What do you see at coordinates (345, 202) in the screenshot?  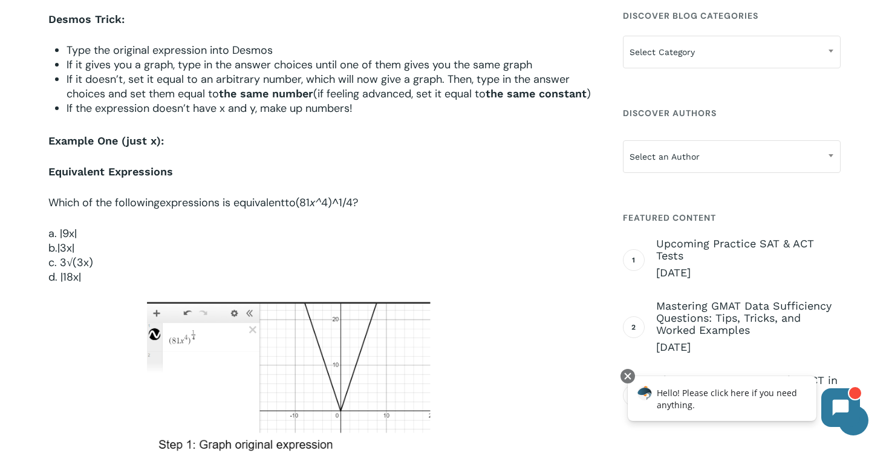 I see `span: 1/4` at bounding box center [345, 202].